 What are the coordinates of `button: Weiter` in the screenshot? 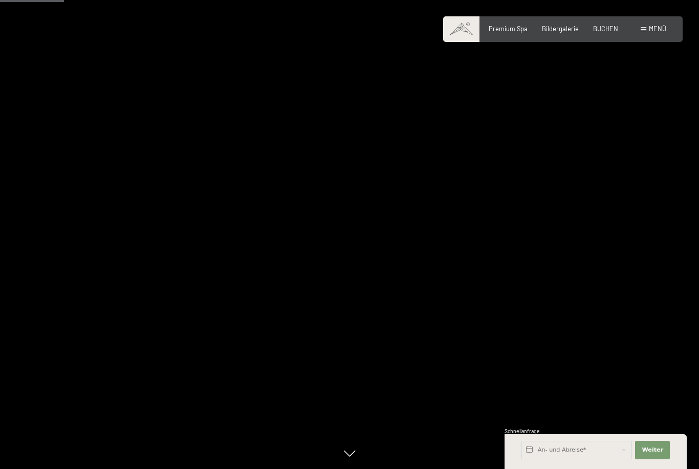 It's located at (652, 450).